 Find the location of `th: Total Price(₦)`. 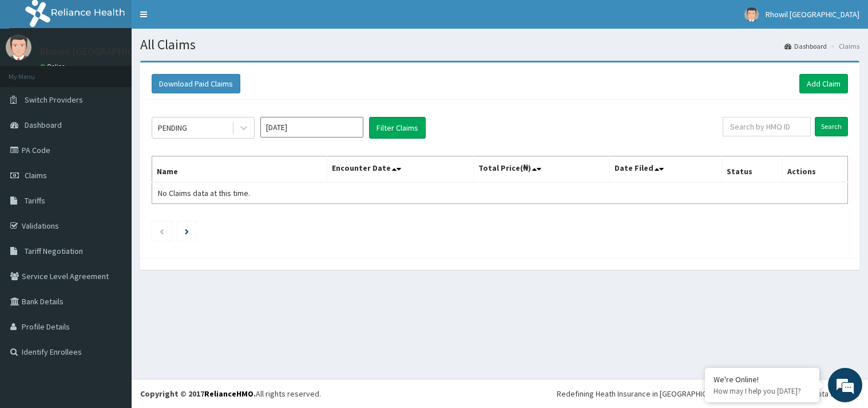

th: Total Price(₦) is located at coordinates (542, 169).